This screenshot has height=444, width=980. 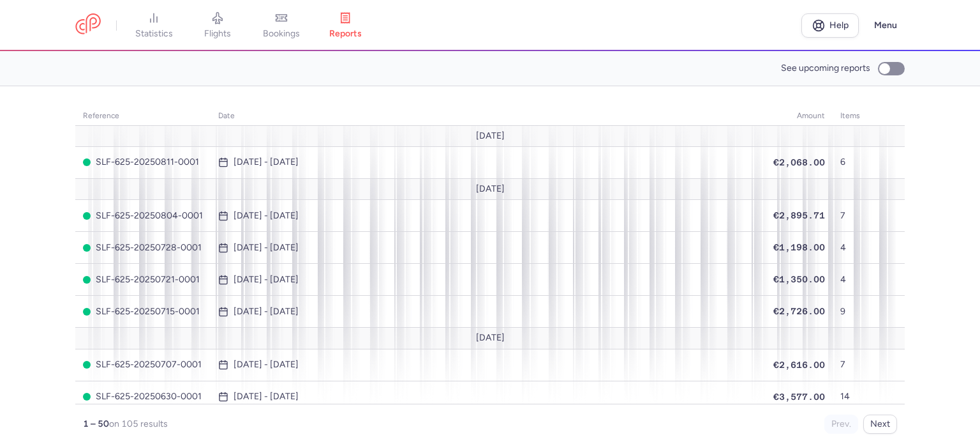 I want to click on span: €2,616.00, so click(x=799, y=364).